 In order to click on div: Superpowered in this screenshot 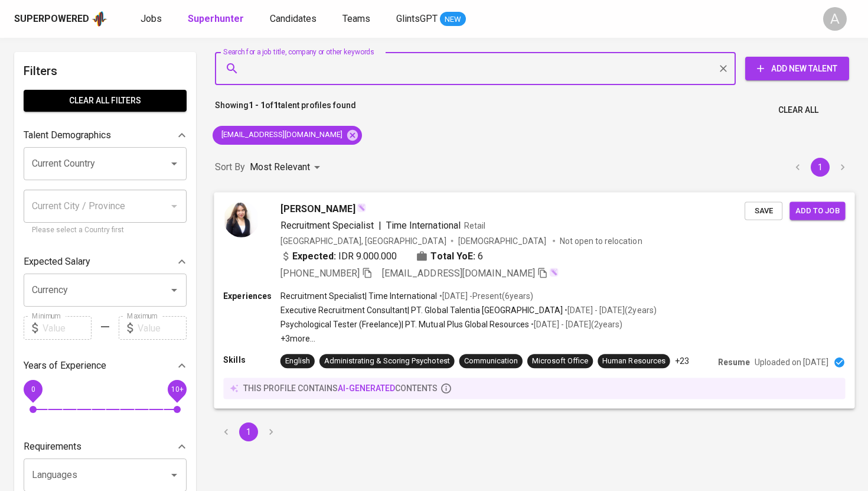, I will do `click(52, 19)`.